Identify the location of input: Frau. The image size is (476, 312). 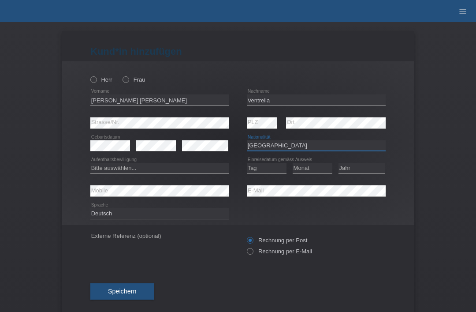
(125, 79).